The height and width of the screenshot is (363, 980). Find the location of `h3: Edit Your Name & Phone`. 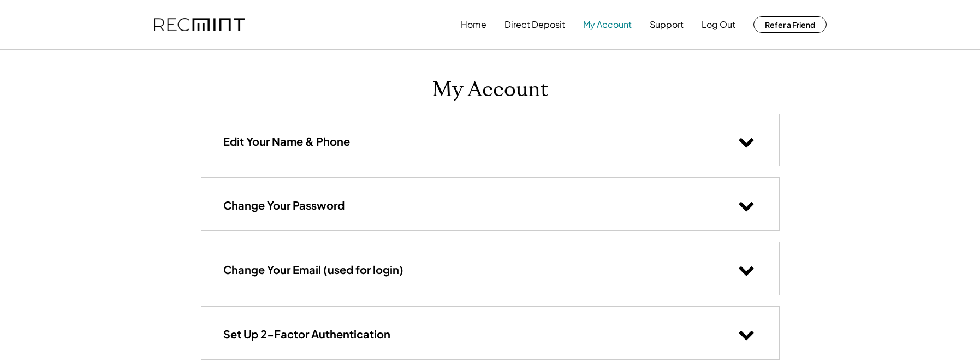

h3: Edit Your Name & Phone is located at coordinates (286, 141).